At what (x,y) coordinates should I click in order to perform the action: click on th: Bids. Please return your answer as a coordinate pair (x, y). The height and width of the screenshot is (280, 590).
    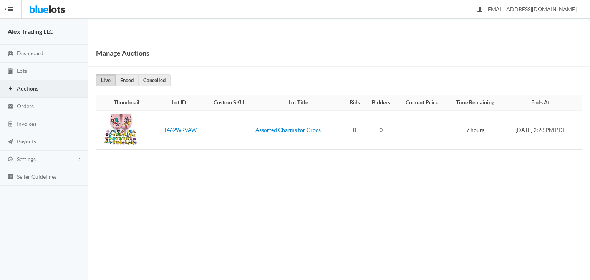
    Looking at the image, I should click on (354, 103).